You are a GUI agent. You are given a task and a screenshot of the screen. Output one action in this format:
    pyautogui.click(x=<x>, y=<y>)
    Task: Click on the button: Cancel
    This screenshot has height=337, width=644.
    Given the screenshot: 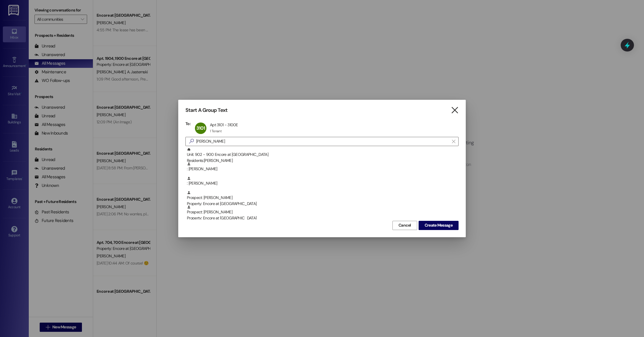 What is the action you would take?
    pyautogui.click(x=404, y=225)
    